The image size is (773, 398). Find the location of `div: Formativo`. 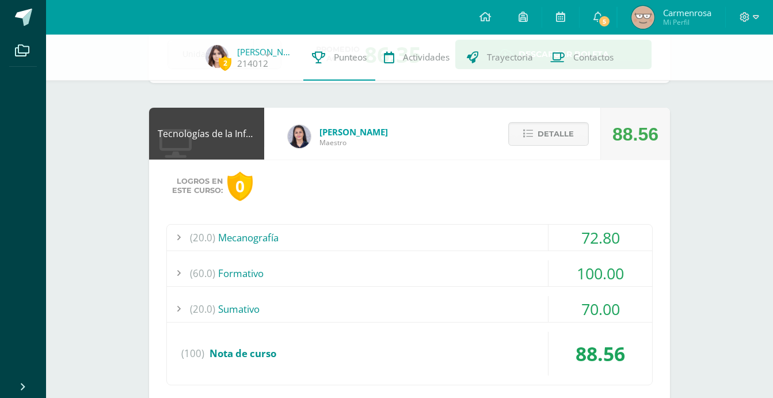

div: Formativo is located at coordinates (409, 273).